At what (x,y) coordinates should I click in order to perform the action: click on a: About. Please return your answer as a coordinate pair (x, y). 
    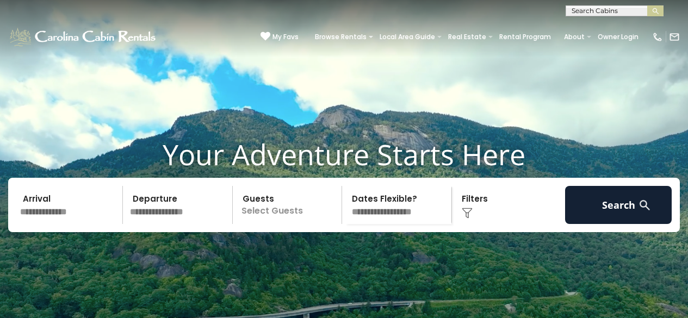
    Looking at the image, I should click on (574, 37).